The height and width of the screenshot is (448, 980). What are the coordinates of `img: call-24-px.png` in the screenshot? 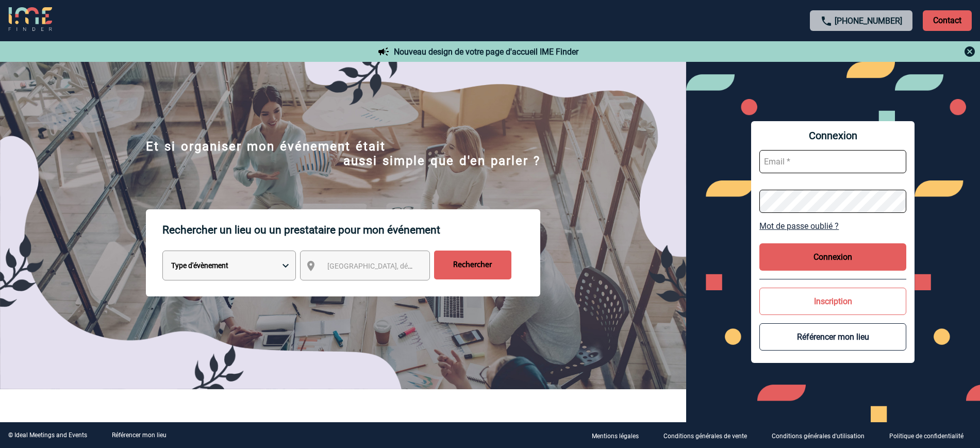 It's located at (826, 21).